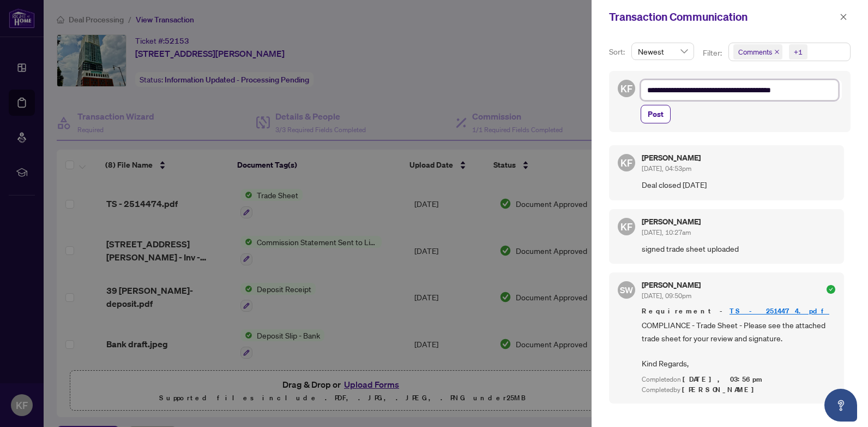 This screenshot has width=868, height=427. Describe the element at coordinates (656, 114) in the screenshot. I see `span: Post` at that location.